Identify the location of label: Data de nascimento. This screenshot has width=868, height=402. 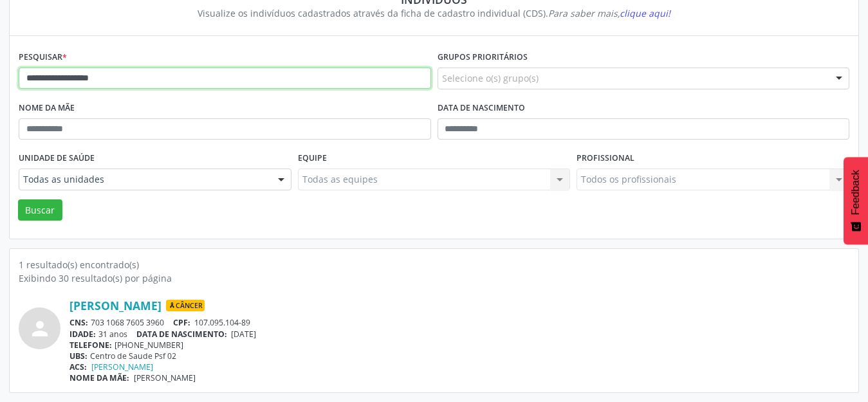
(481, 108).